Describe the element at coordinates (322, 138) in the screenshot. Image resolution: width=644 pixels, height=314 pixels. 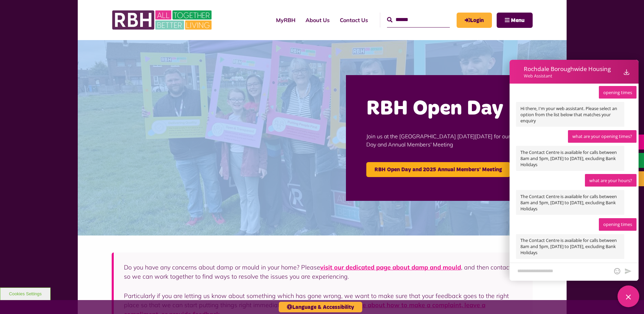
I see `img: Image (22)` at that location.